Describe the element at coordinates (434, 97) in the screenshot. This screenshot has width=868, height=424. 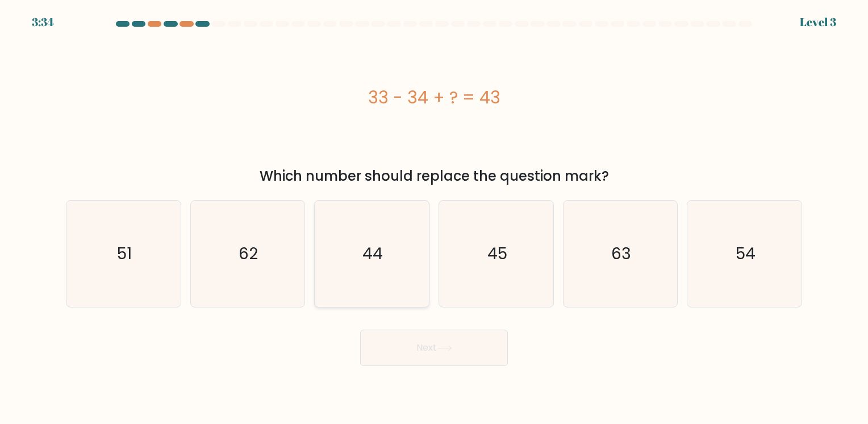
I see `div: 33 - 34 + ? = 43` at that location.